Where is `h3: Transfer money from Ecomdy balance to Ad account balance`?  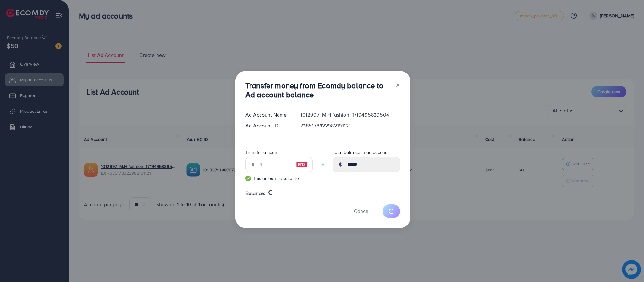 h3: Transfer money from Ecomdy balance to Ad account balance is located at coordinates (318, 90).